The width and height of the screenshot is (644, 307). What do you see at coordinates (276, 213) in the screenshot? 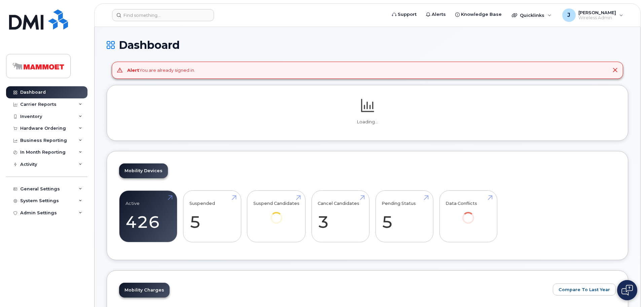
I see `a: Suspend Candidates` at bounding box center [276, 213].